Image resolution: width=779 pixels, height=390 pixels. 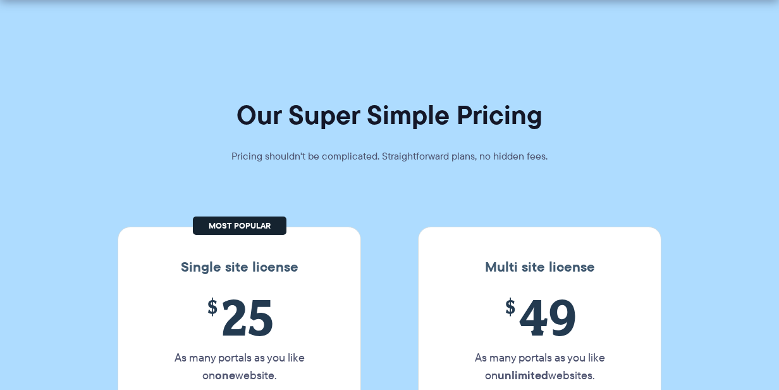 I want to click on h3: Single site license, so click(x=239, y=267).